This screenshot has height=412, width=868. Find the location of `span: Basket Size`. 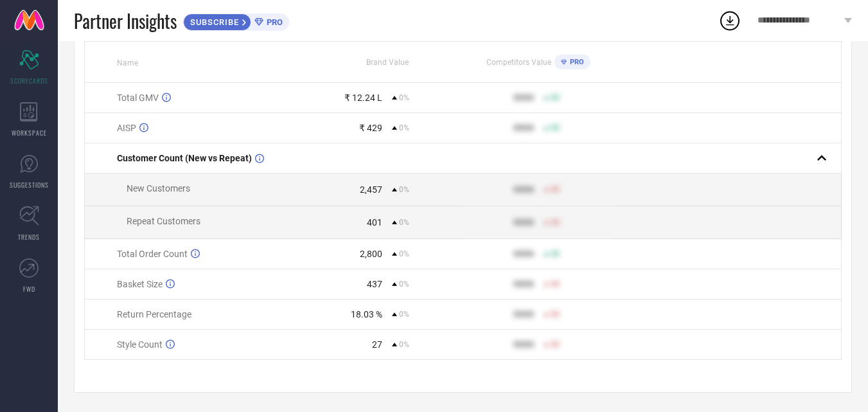

span: Basket Size is located at coordinates (139, 284).